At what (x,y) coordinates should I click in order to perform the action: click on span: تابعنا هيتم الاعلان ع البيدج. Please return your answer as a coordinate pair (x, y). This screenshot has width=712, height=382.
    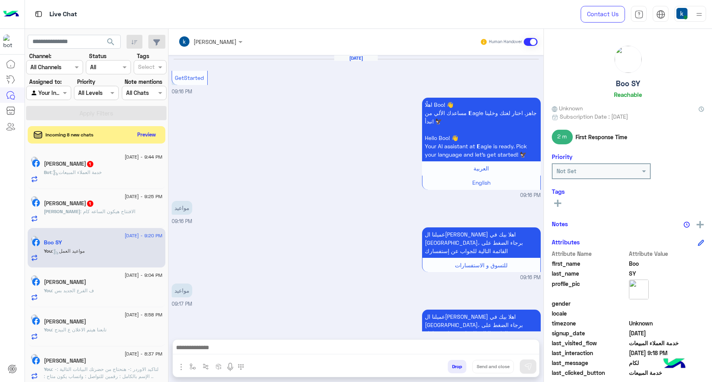
    Looking at the image, I should click on (79, 330).